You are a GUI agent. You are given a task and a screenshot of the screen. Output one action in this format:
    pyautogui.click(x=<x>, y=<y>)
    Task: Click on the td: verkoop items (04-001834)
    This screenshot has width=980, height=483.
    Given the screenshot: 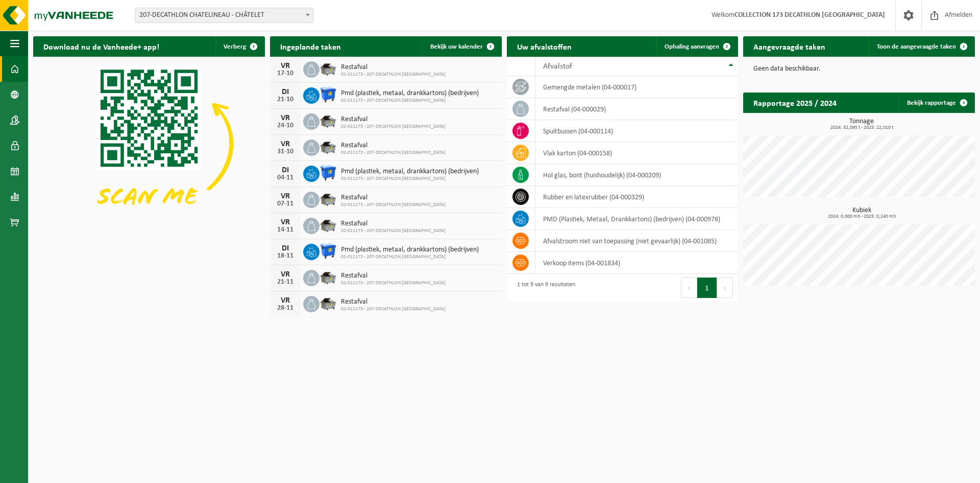 What is the action you would take?
    pyautogui.click(x=637, y=262)
    